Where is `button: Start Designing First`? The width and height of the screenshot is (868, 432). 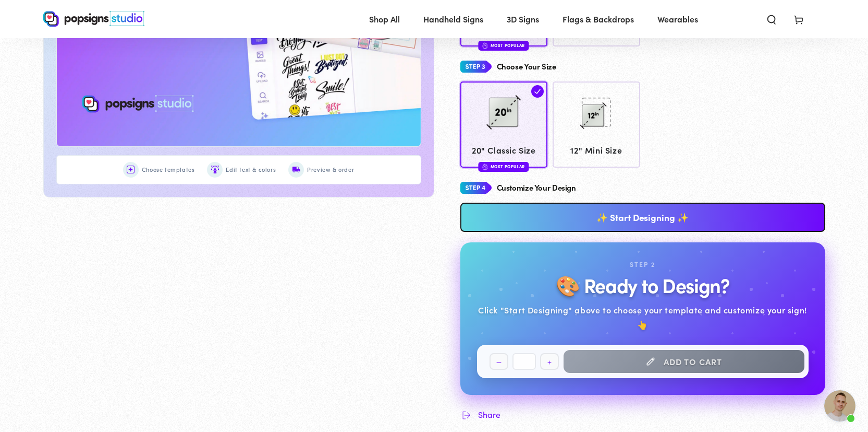
button: Start Designing First is located at coordinates (684, 361).